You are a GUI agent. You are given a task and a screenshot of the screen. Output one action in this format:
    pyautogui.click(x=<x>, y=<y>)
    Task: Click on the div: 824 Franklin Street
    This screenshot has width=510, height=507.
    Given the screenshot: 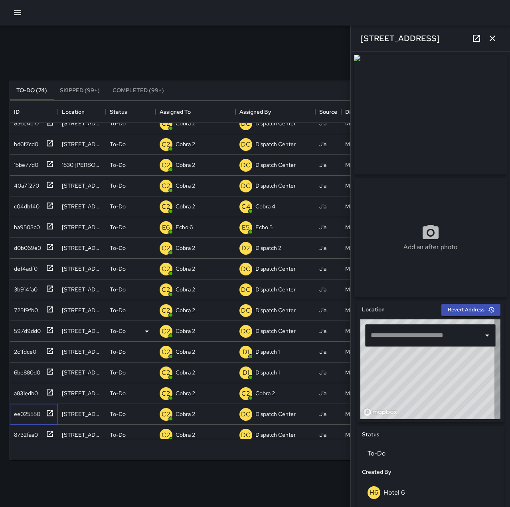 What is the action you would take?
    pyautogui.click(x=82, y=123)
    